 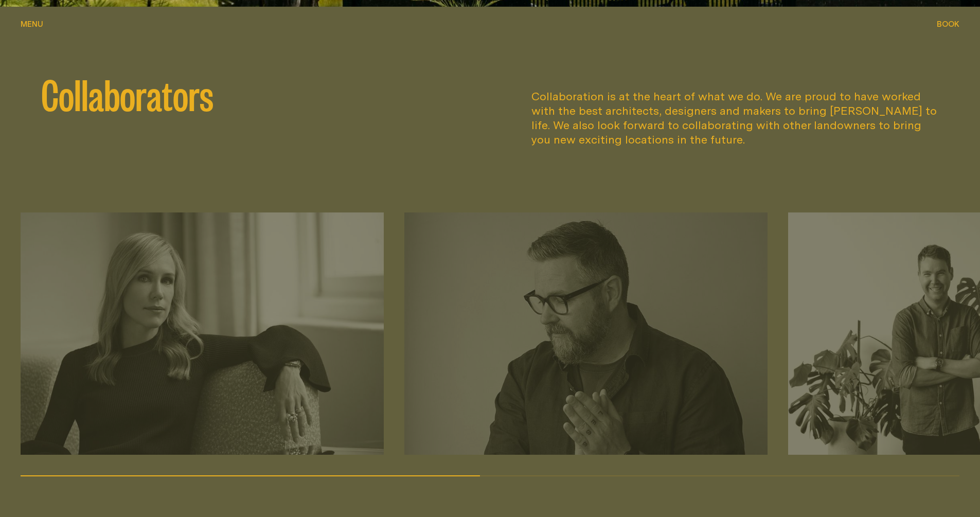 What do you see at coordinates (32, 25) in the screenshot?
I see `button: show menu` at bounding box center [32, 25].